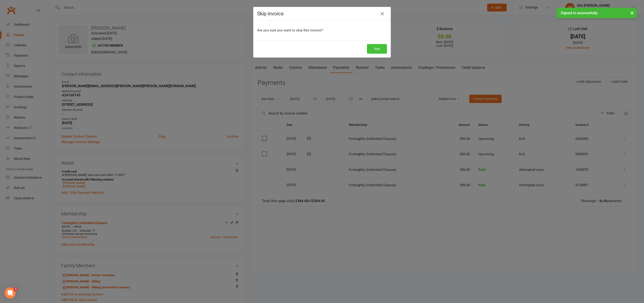 Image resolution: width=644 pixels, height=303 pixels. What do you see at coordinates (377, 49) in the screenshot?
I see `button: Yes` at bounding box center [377, 49].